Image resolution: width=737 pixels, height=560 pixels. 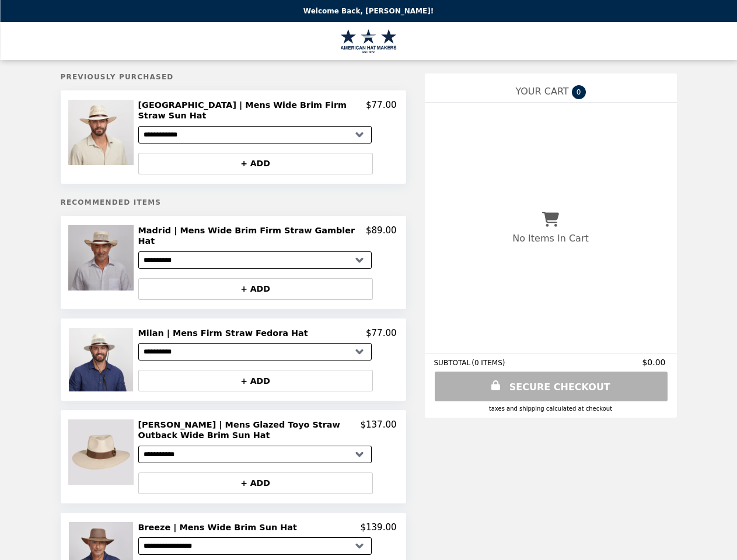 I want to click on p: No Items In Cart, so click(x=551, y=238).